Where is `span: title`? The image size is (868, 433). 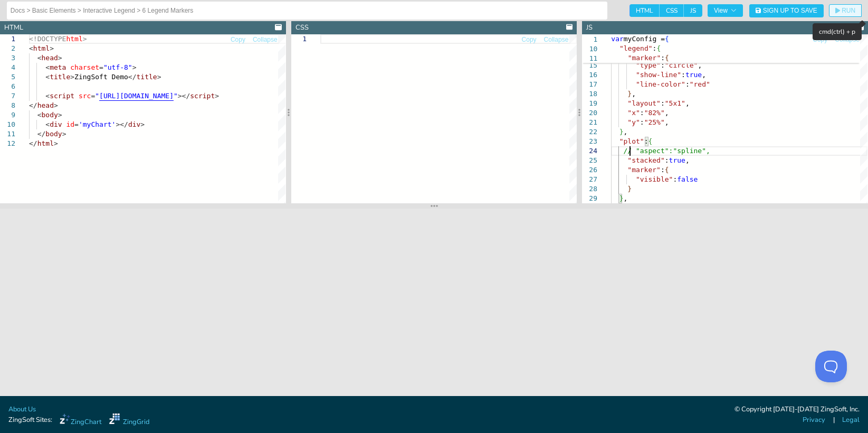
span: title is located at coordinates (147, 77).